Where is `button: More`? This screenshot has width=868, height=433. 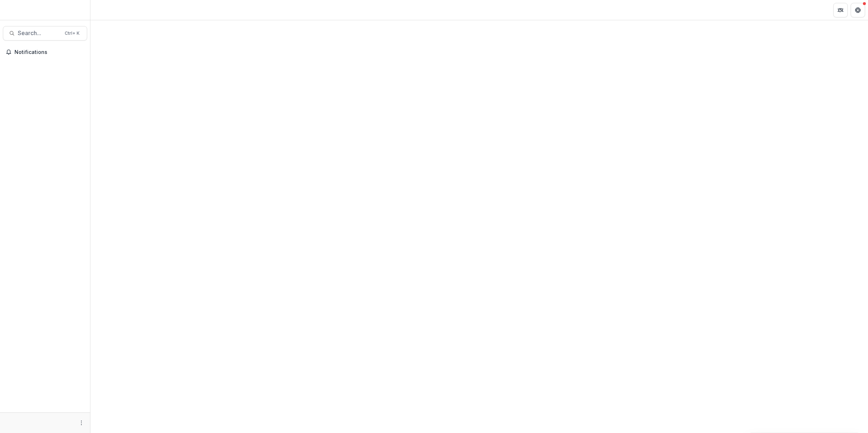 button: More is located at coordinates (81, 423).